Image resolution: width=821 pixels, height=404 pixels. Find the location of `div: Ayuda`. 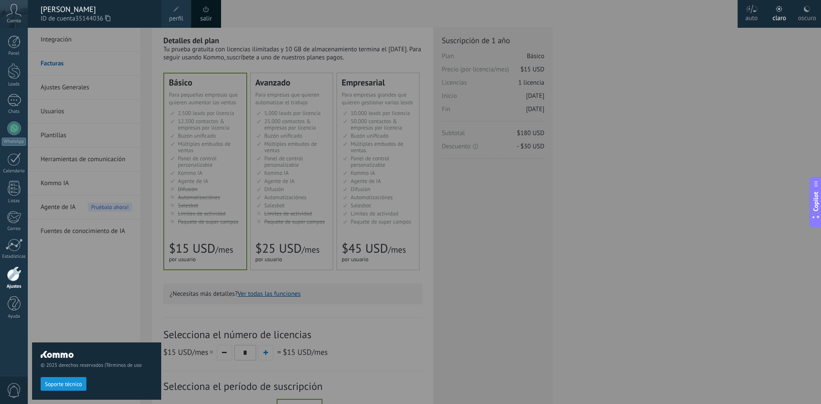

div: Ayuda is located at coordinates (14, 316).